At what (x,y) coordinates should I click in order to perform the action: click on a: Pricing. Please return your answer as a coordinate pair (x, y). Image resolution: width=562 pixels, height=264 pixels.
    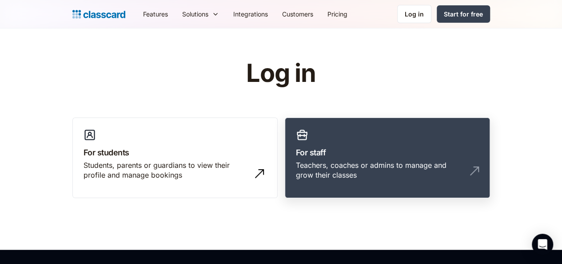
    Looking at the image, I should click on (337, 14).